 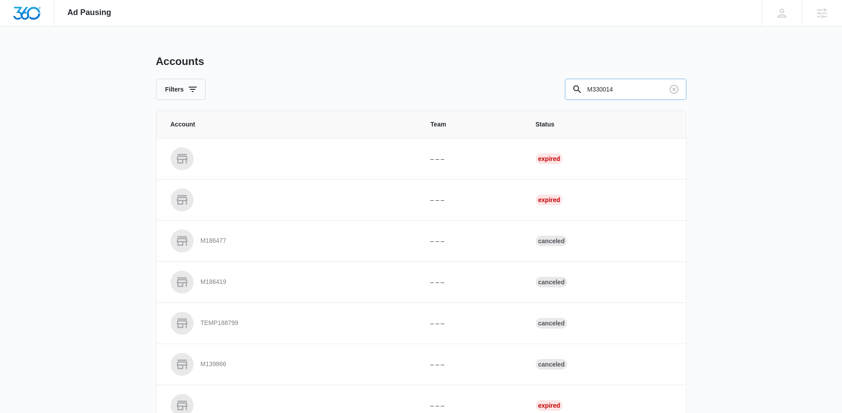 I want to click on a: M186419, so click(x=290, y=282).